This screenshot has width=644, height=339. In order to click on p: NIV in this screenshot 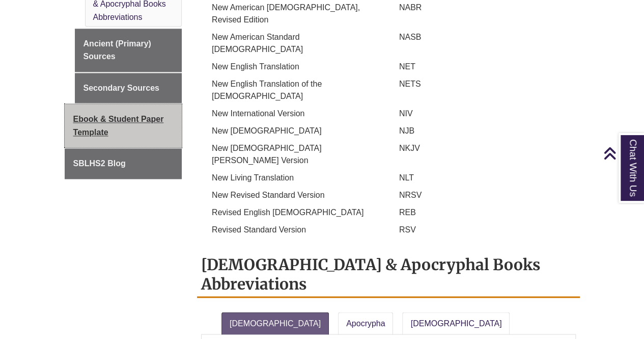, I will do `click(482, 114)`.